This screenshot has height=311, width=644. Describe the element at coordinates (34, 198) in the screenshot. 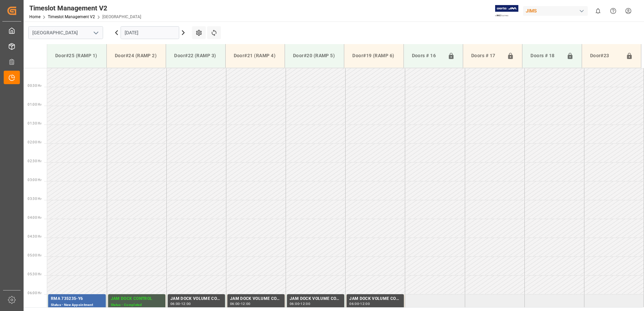

I see `span: 03:30 Hr` at that location.